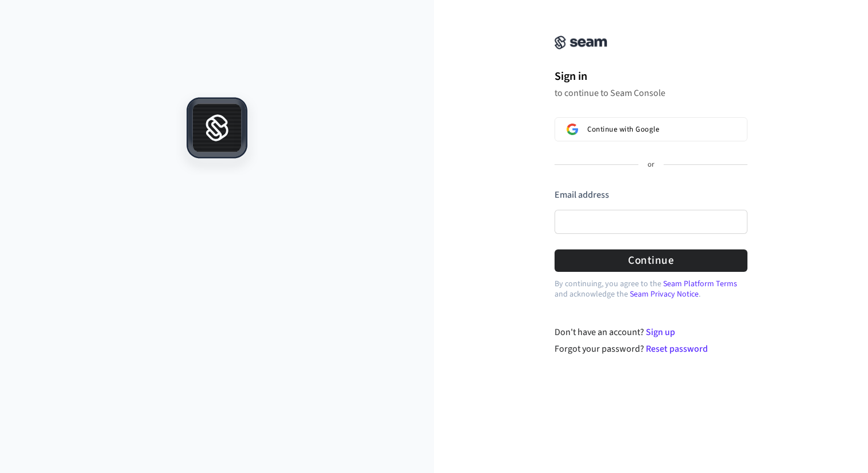  I want to click on p: By continuing, you agree to the and acknowledge the ., so click(651, 289).